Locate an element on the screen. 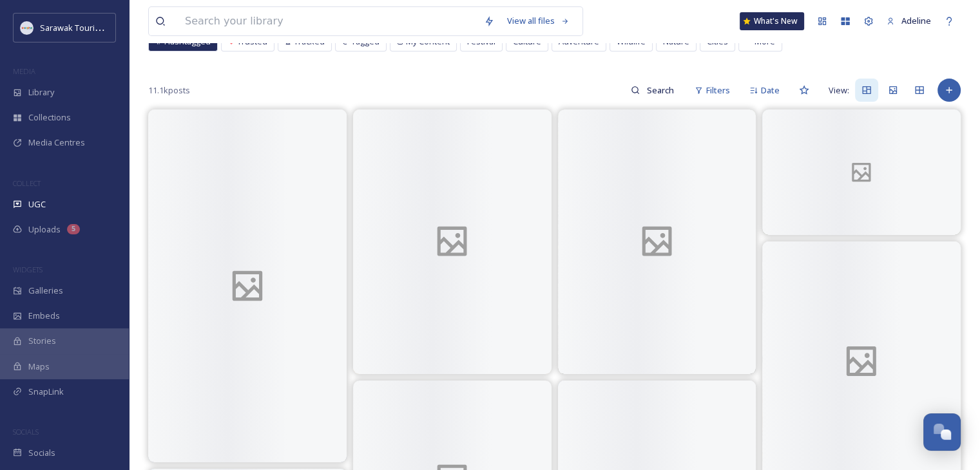 This screenshot has height=470, width=980. span: Maps is located at coordinates (39, 366).